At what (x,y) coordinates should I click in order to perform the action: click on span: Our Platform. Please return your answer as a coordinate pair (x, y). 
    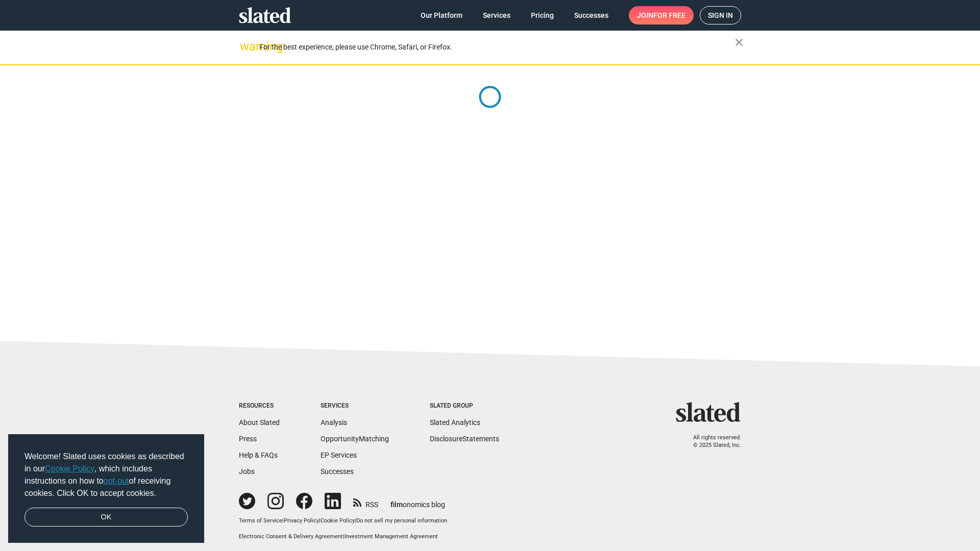
    Looking at the image, I should click on (442, 15).